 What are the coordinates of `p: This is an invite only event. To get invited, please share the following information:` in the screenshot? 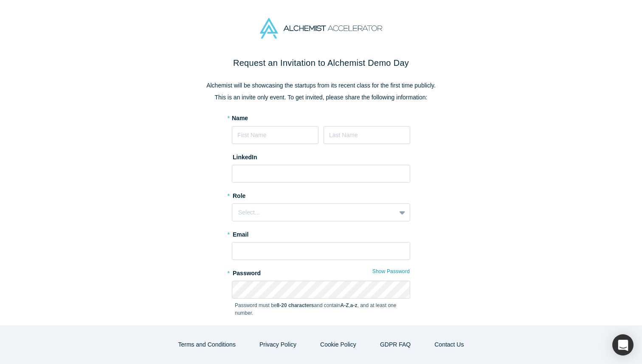 It's located at (321, 97).